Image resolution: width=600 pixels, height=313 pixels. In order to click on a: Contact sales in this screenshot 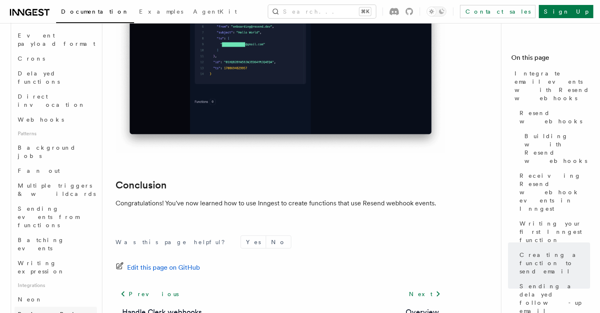, I will do `click(497, 12)`.